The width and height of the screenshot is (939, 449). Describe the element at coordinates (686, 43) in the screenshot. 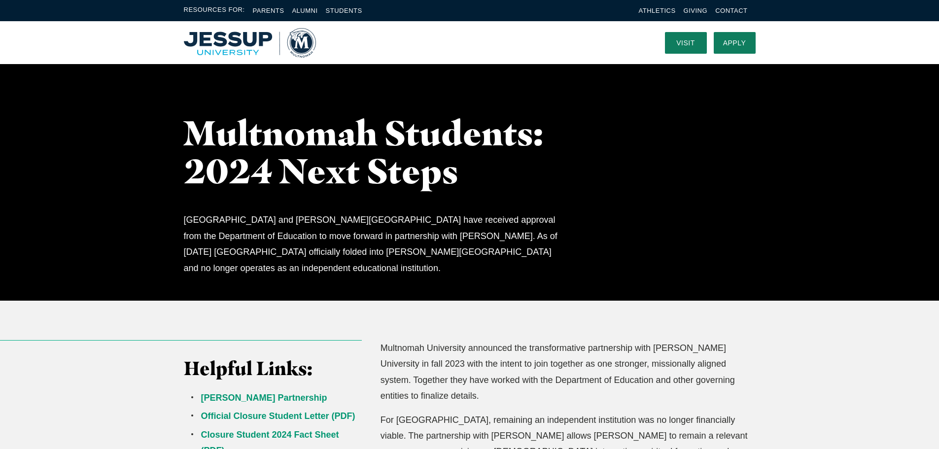

I see `a: Visit` at that location.